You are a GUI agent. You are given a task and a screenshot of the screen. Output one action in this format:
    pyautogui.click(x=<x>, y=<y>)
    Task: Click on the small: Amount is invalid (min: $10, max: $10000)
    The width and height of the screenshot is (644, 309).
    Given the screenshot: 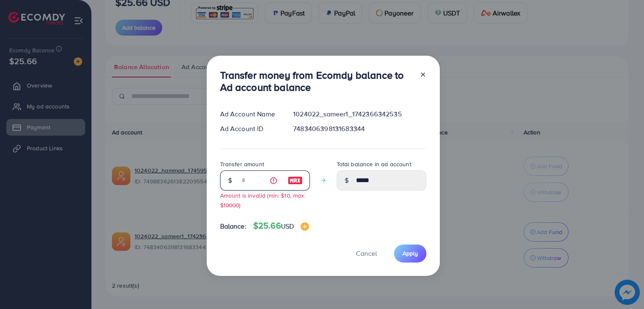 What is the action you would take?
    pyautogui.click(x=263, y=200)
    